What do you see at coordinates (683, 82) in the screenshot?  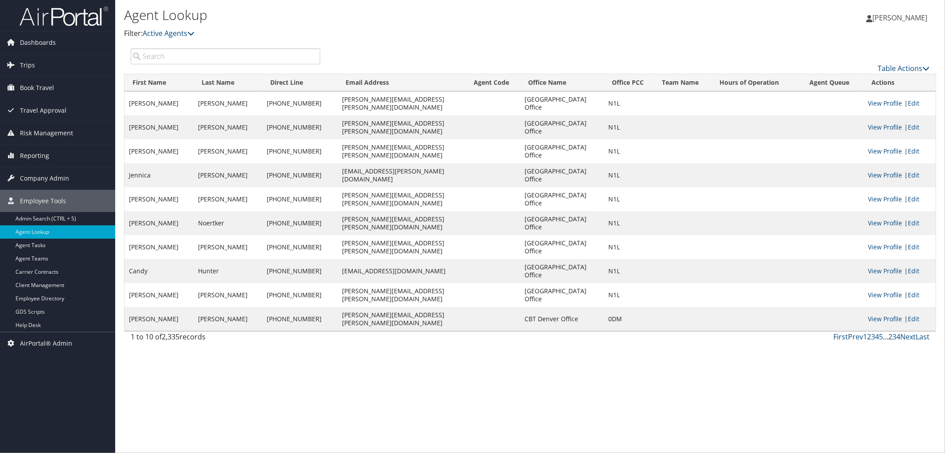 I see `th: Team Name: activate to sort column ascending` at bounding box center [683, 82].